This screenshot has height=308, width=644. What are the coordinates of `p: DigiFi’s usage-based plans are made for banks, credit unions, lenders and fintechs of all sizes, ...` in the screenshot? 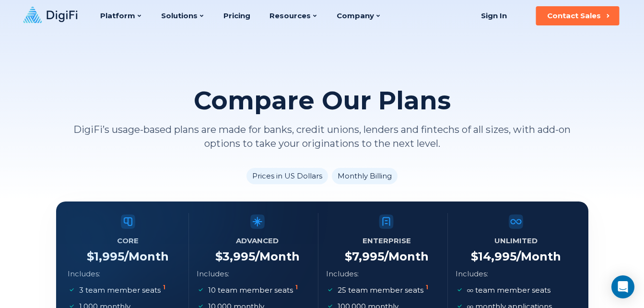 It's located at (322, 136).